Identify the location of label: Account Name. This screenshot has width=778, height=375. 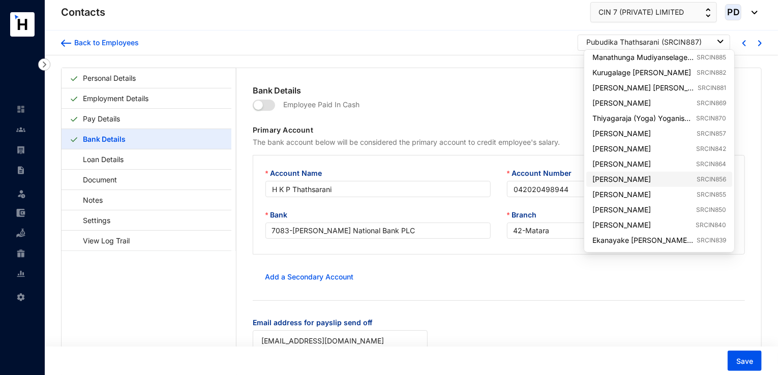
(297, 173).